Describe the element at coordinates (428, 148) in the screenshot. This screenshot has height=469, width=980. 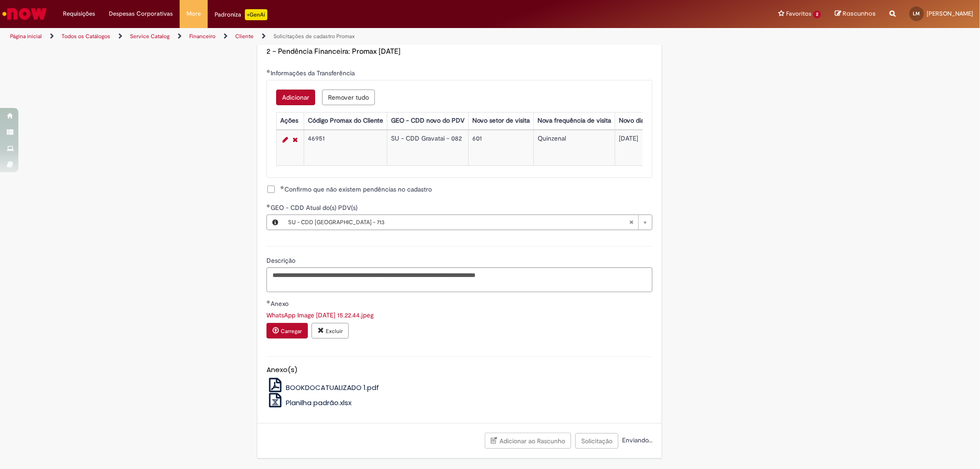
I see `td: SU - CDD Gravatai - 082` at that location.